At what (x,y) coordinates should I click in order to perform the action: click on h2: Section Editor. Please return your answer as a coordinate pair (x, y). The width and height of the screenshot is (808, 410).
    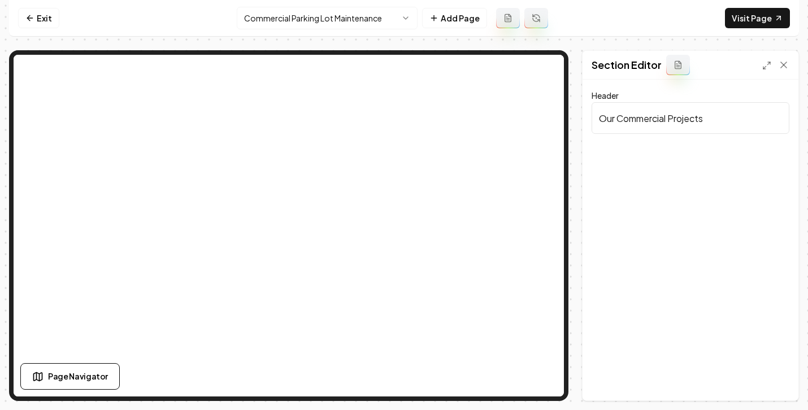
    Looking at the image, I should click on (627, 65).